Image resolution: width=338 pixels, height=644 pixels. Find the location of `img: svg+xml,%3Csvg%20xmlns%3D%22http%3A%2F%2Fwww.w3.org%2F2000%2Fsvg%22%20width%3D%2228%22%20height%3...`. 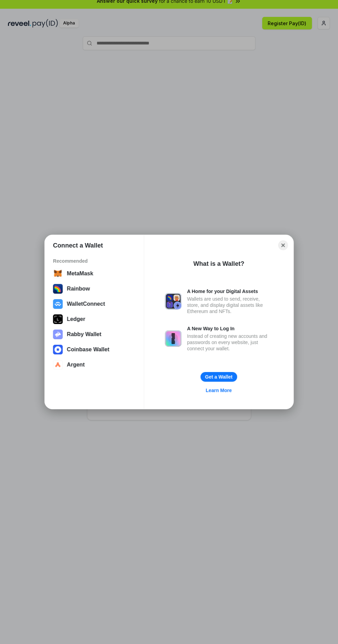

img: svg+xml,%3Csvg%20xmlns%3D%22http%3A%2F%2Fwww.w3.org%2F2000%2Fsvg%22%20width%3D%2228%22%20height%3... is located at coordinates (58, 319).